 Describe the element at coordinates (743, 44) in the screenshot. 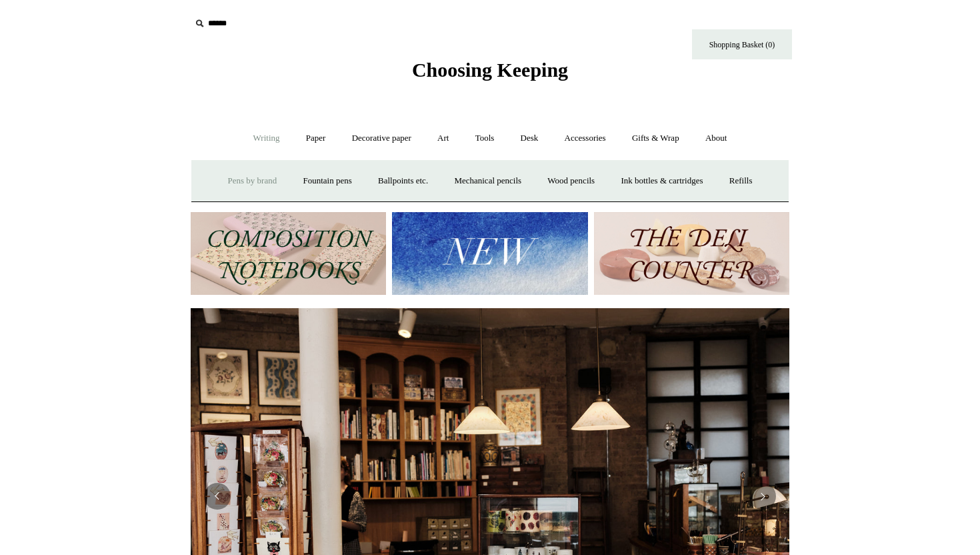

I see `a: Shopping Basket (0)` at that location.